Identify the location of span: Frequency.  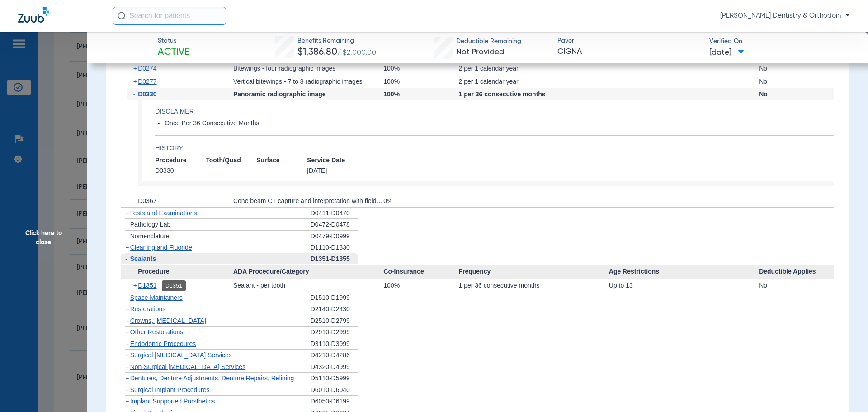
(534, 272).